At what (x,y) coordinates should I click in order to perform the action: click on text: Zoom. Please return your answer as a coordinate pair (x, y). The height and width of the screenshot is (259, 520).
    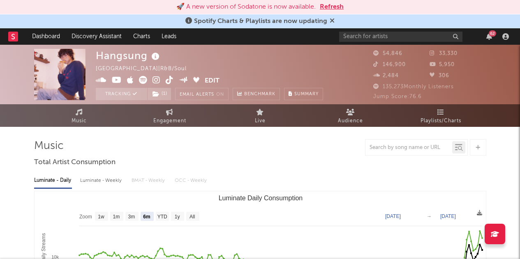
    Looking at the image, I should click on (85, 217).